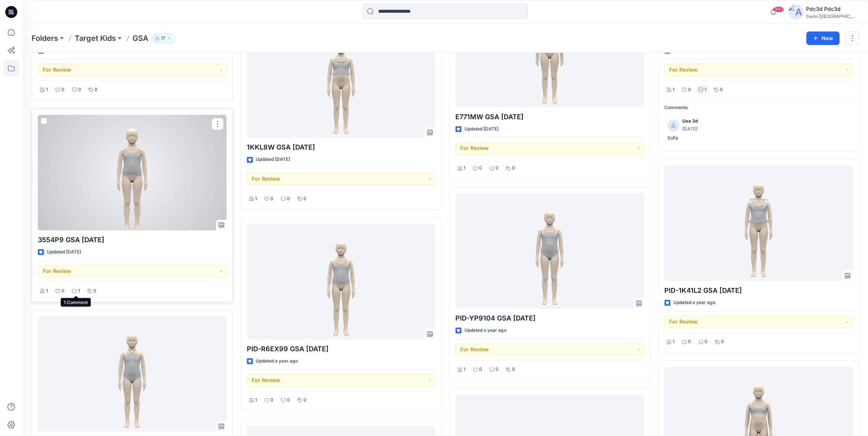 This screenshot has width=868, height=436. Describe the element at coordinates (132, 374) in the screenshot. I see `a: PID-35MY4X GSA 2024.8.6` at that location.